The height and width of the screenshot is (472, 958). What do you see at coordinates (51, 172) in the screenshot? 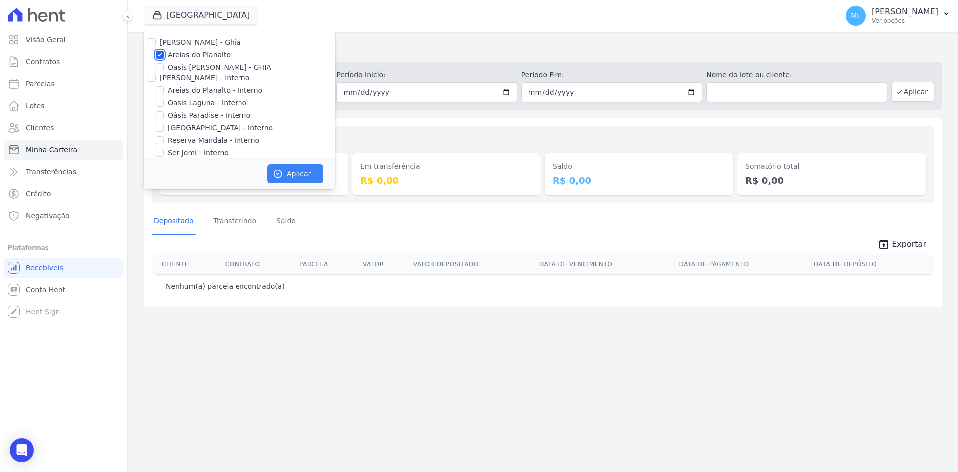
I see `span: Transferências` at bounding box center [51, 172].